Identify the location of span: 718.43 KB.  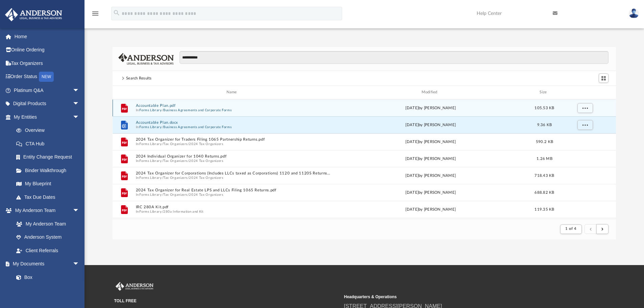
(544, 175).